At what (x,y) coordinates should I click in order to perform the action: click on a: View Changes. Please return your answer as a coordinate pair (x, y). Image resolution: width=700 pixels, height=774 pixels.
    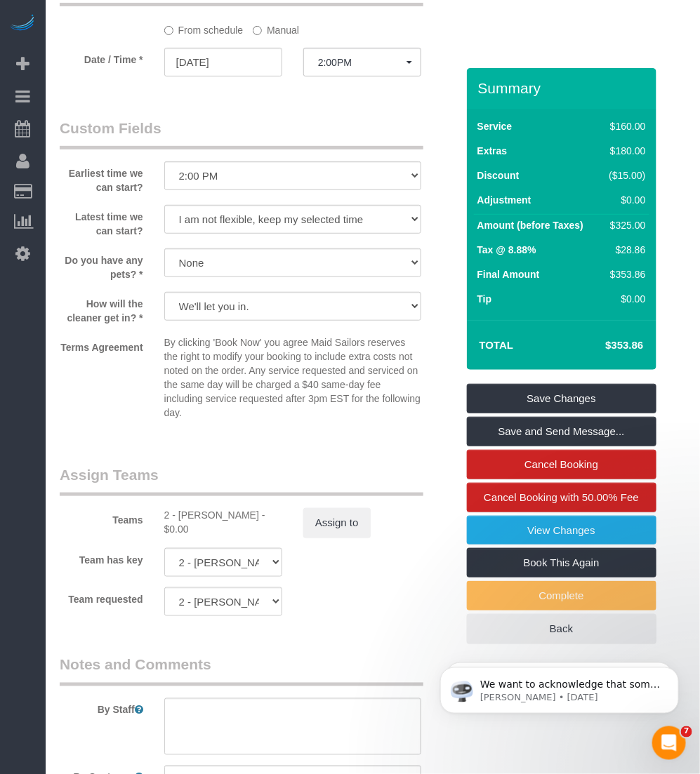
    Looking at the image, I should click on (561, 530).